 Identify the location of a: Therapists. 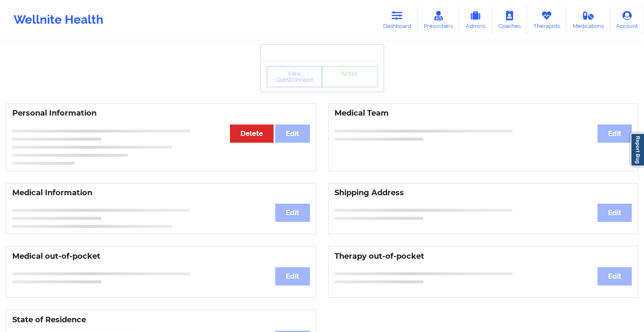
(547, 20).